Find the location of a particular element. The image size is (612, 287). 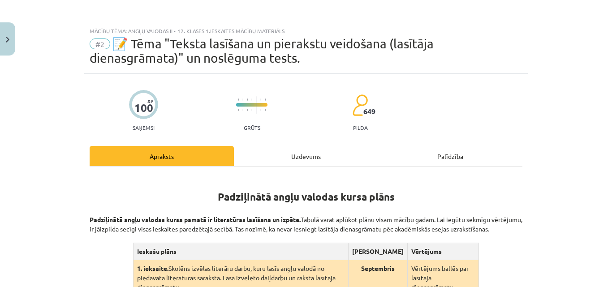

img: icon-close-lesson-0947bae3869378f0d4975bcd49f059093ad1ed9edebbc8119c70593378902aed.svg is located at coordinates (8, 39).